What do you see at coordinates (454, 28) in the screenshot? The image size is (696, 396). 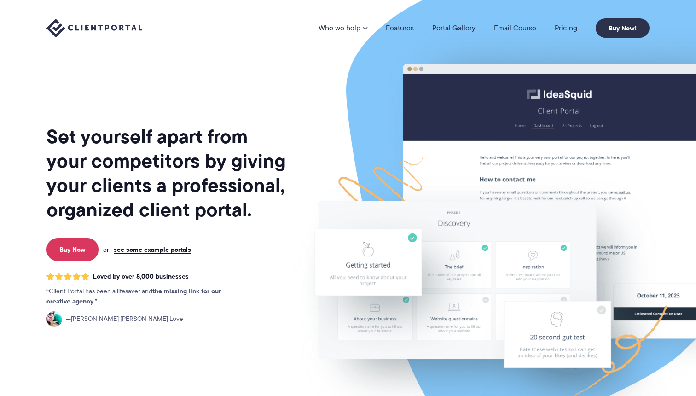 I see `a: Portal Gallery` at bounding box center [454, 28].